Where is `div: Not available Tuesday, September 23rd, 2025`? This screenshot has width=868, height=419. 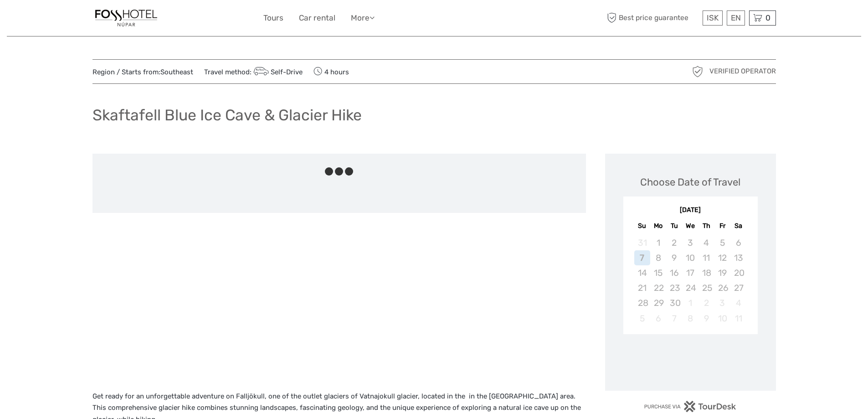 div: Not available Tuesday, September 23rd, 2025 is located at coordinates (674, 288).